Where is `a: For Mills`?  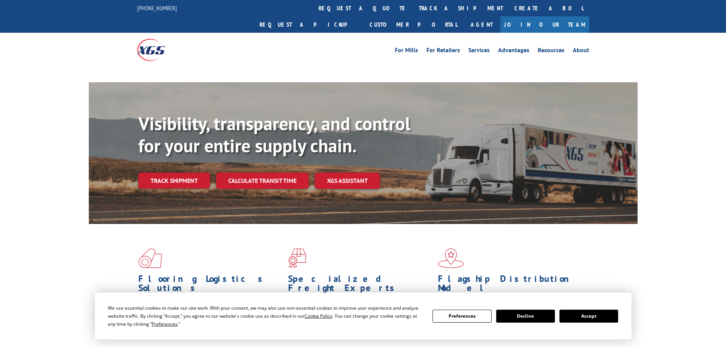 a: For Mills is located at coordinates (406, 51).